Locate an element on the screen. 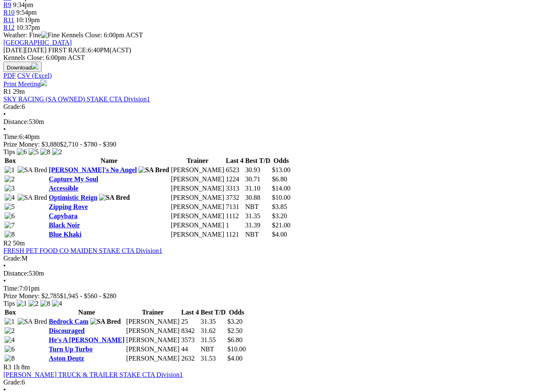  th: Last 4 is located at coordinates (190, 313).